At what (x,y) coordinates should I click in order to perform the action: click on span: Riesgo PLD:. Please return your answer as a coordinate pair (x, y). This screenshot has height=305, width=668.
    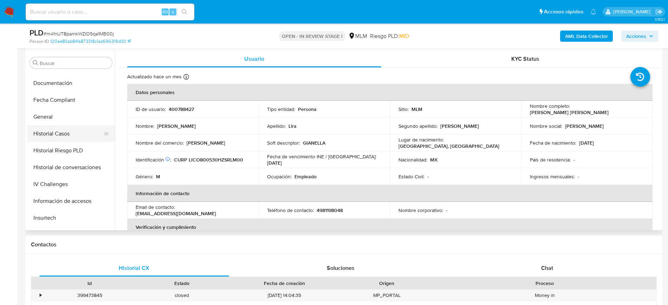
    Looking at the image, I should click on (389, 36).